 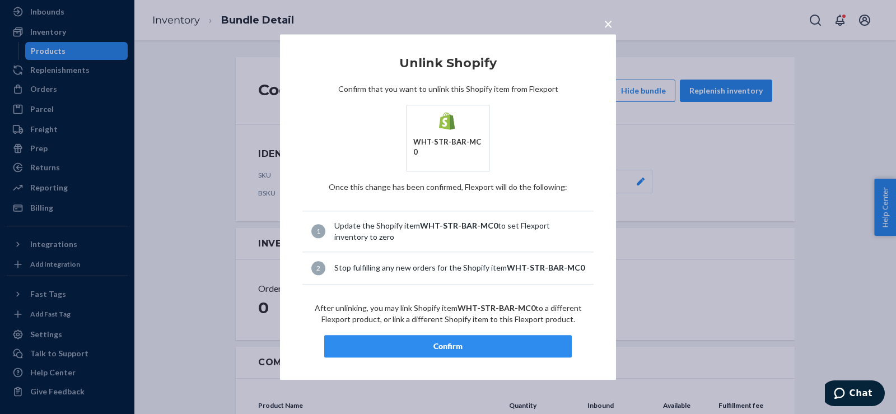 I want to click on button: Confirm, so click(x=448, y=346).